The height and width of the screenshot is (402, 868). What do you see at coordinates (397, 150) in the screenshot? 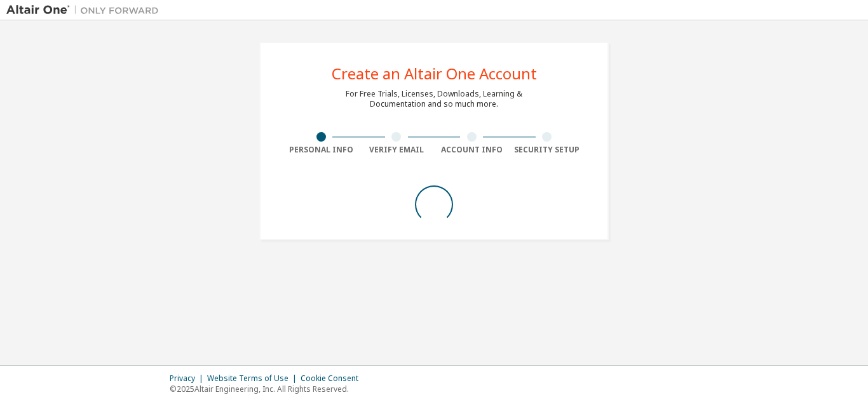
I see `div: Verify Email` at bounding box center [397, 150].